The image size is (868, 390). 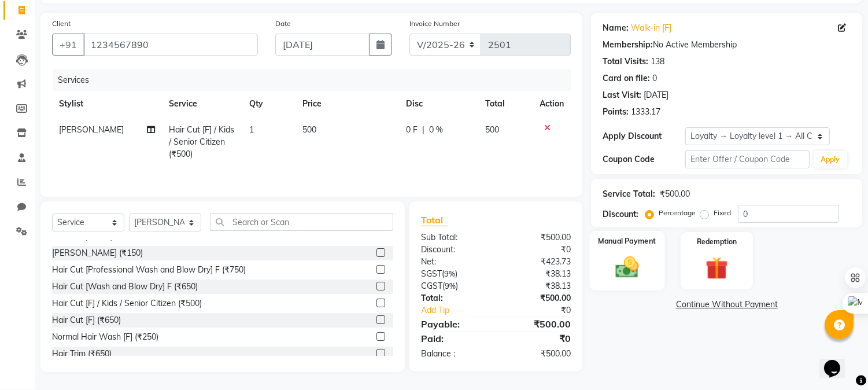 I want to click on label: Fixed, so click(x=723, y=213).